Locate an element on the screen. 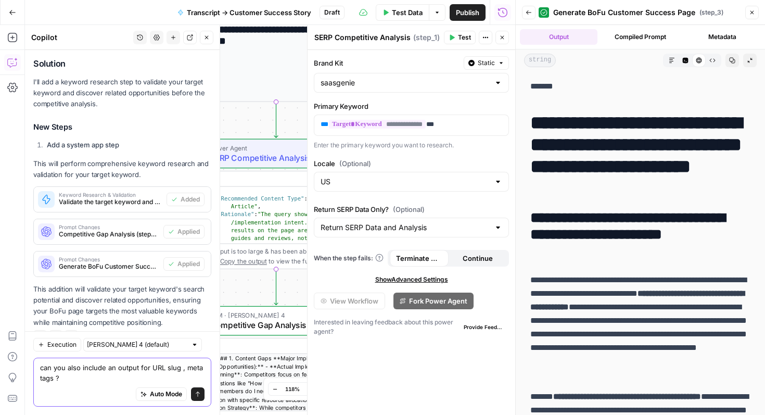 The height and width of the screenshot is (415, 765). g: Edge from step_4 to step_1 is located at coordinates (276, 120).